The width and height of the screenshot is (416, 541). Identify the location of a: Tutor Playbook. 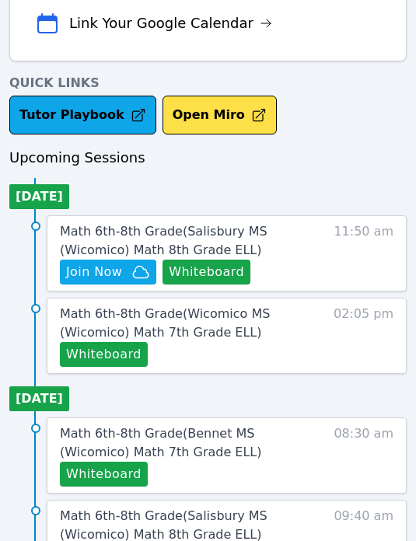
(82, 115).